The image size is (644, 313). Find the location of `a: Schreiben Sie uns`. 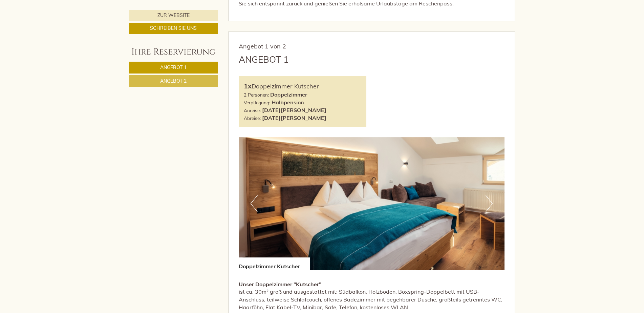

a: Schreiben Sie uns is located at coordinates (173, 28).